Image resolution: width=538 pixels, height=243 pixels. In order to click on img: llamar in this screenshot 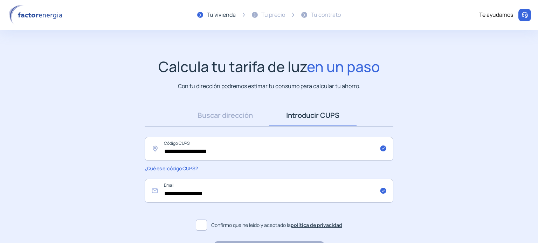, I will do `click(525, 15)`.